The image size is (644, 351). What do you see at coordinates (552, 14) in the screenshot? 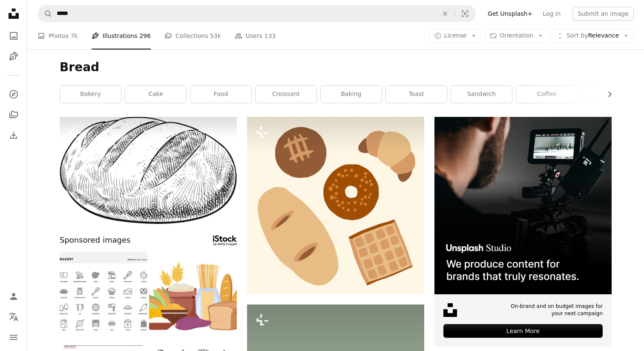
I see `a: Log in` at bounding box center [552, 14].